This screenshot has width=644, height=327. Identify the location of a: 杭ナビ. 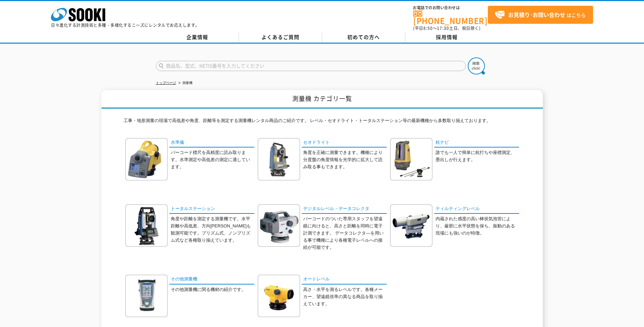
(476, 143).